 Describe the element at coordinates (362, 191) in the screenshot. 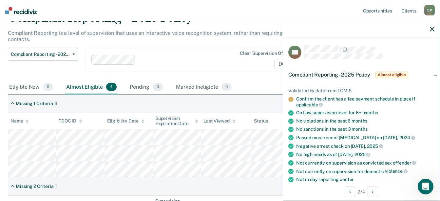

I see `div: 2 / 4` at that location.